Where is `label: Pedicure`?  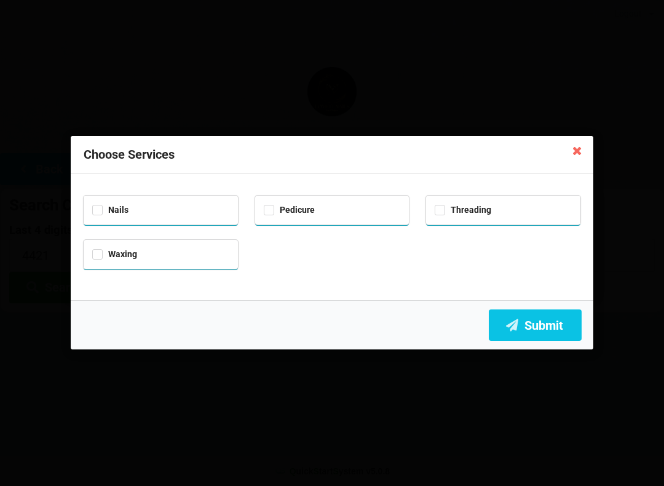 label: Pedicure is located at coordinates (289, 210).